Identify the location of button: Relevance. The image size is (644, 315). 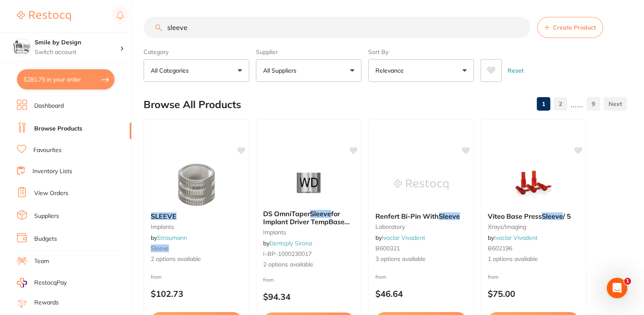
(421, 71).